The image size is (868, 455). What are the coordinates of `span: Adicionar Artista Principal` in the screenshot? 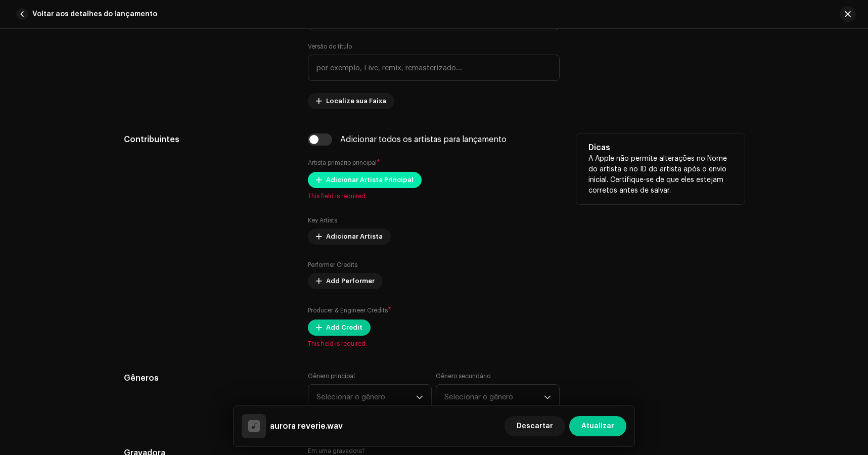 It's located at (370, 180).